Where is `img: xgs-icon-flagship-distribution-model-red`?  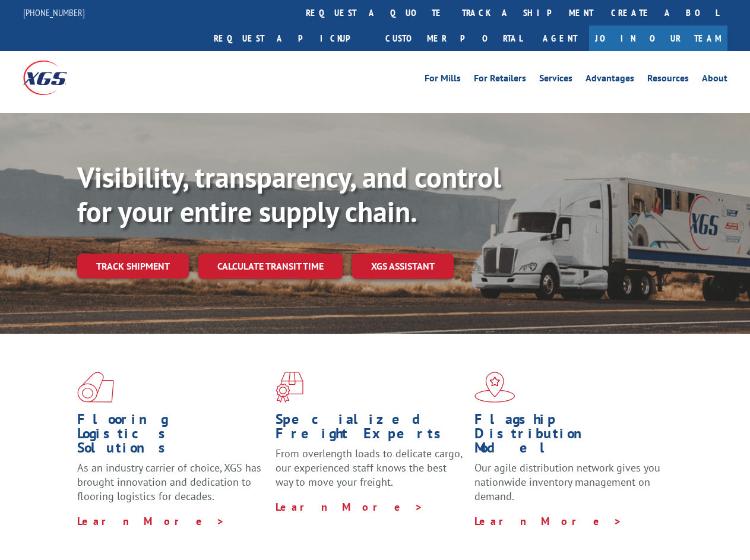 img: xgs-icon-flagship-distribution-model-red is located at coordinates (494, 387).